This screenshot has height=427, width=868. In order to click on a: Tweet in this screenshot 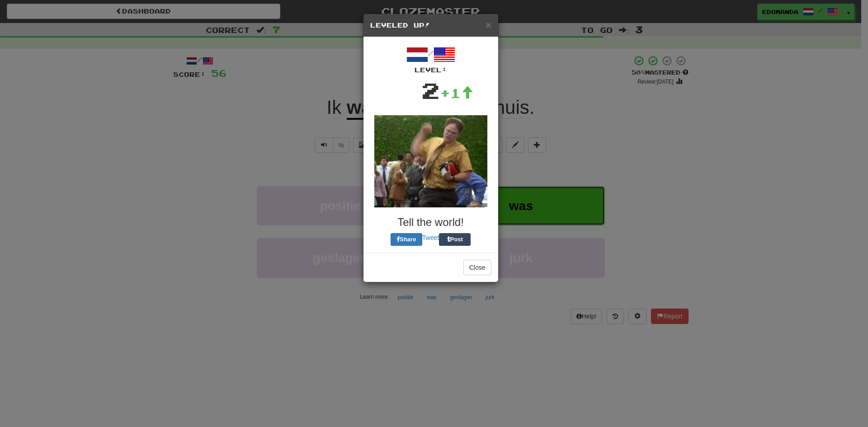, I will do `click(431, 238)`.